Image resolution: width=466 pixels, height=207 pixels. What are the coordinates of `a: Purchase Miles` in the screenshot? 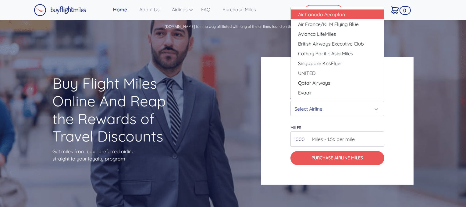 It's located at (239, 9).